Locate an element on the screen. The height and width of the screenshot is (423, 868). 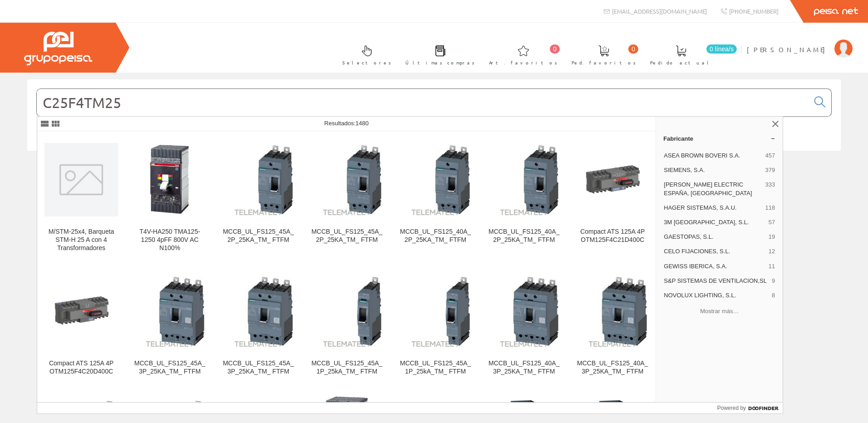
input: Buscar... is located at coordinates (423, 103).